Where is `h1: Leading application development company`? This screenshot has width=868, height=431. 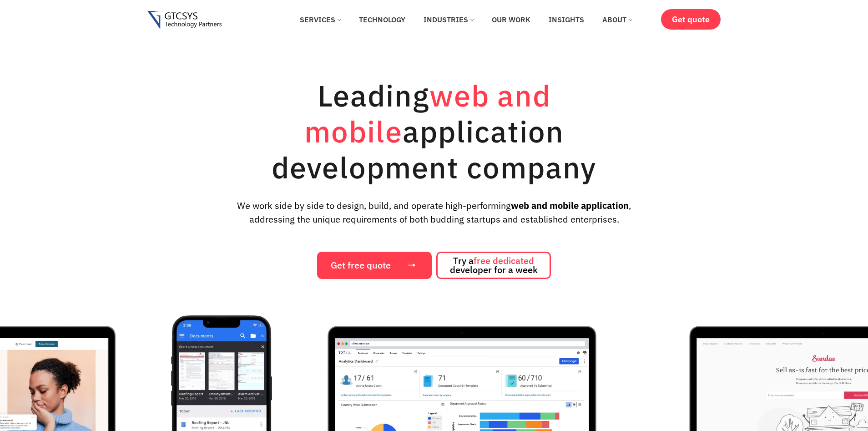 h1: Leading application development company is located at coordinates (434, 131).